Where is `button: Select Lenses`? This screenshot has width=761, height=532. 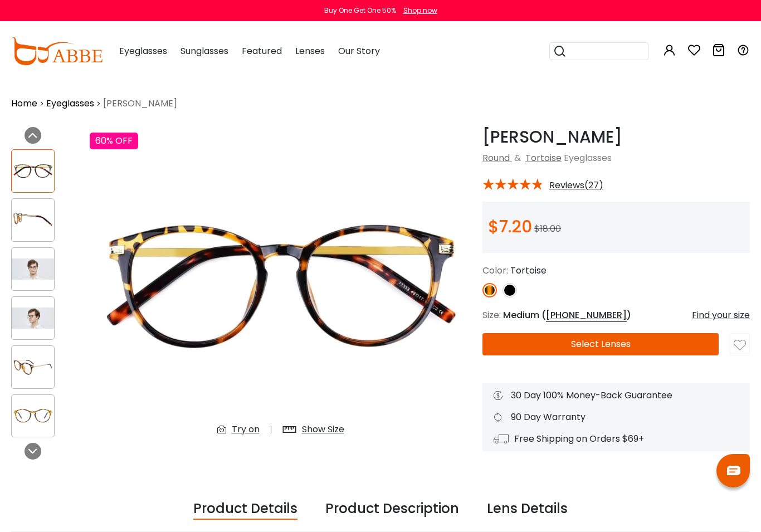
button: Select Lenses is located at coordinates (601, 344).